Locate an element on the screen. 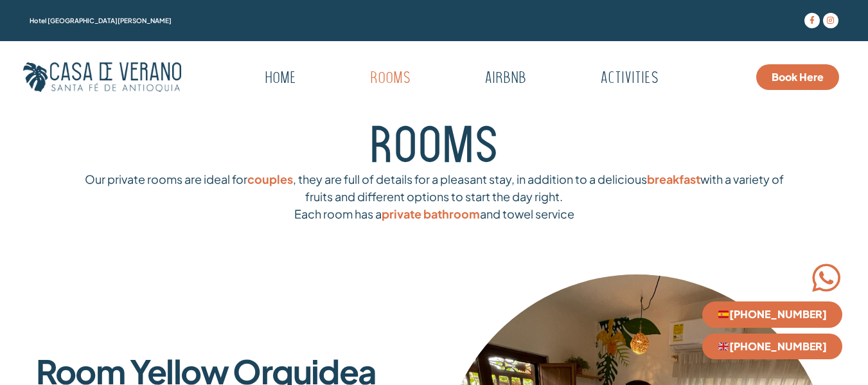  span: Book Here is located at coordinates (798, 77).